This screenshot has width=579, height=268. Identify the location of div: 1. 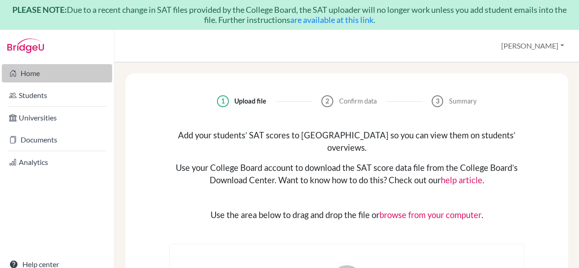
(223, 101).